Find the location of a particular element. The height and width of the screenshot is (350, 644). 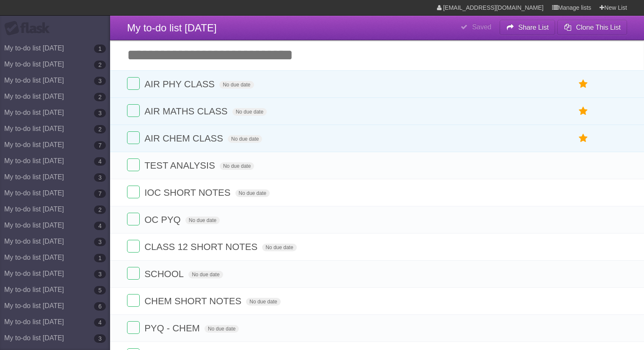

div: Flask is located at coordinates (30, 29).